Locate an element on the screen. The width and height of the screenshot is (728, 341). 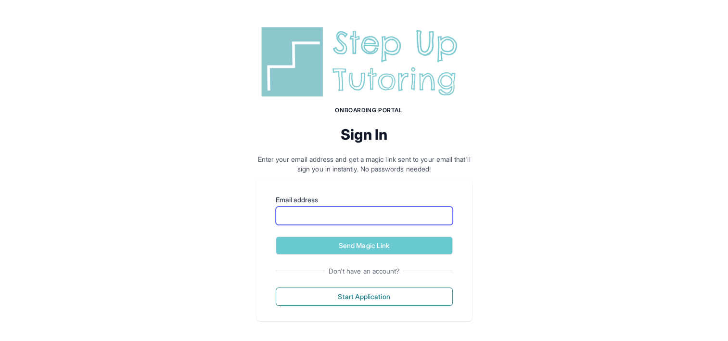
img: Step Up Tutoring horizontal logo is located at coordinates (364, 62).